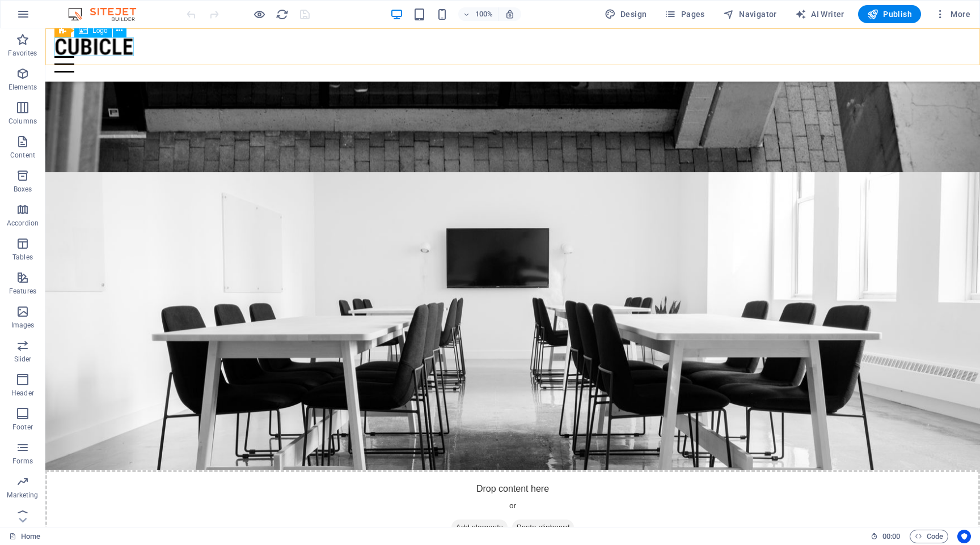 The width and height of the screenshot is (980, 545). Describe the element at coordinates (24, 537) in the screenshot. I see `a: Click to cancel selection. Double-click to open Pages` at that location.